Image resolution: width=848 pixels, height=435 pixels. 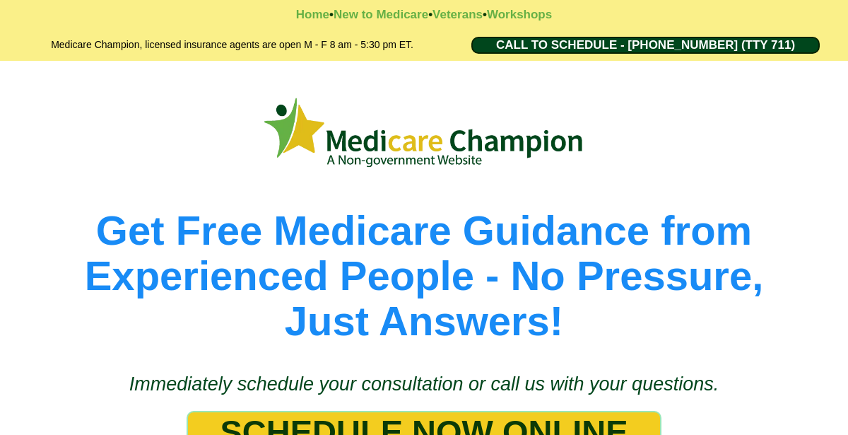 I want to click on a: CALL TO SCHEDULE - 1-888-344-8881 (TTY 711), so click(x=646, y=45).